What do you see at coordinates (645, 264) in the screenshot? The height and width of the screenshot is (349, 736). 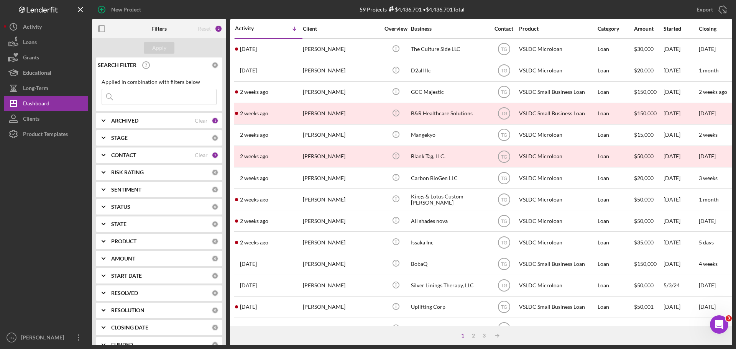 I see `span: $150,000` at bounding box center [645, 264].